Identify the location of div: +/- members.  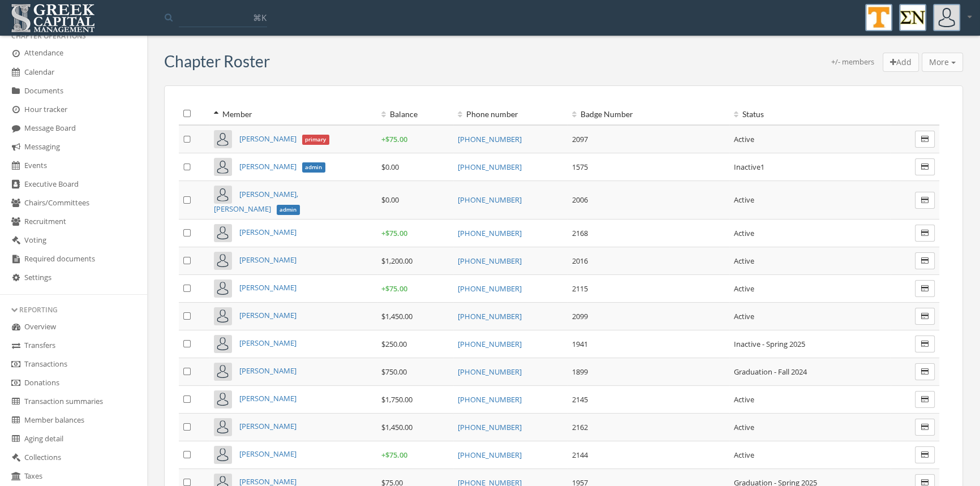
(853, 64).